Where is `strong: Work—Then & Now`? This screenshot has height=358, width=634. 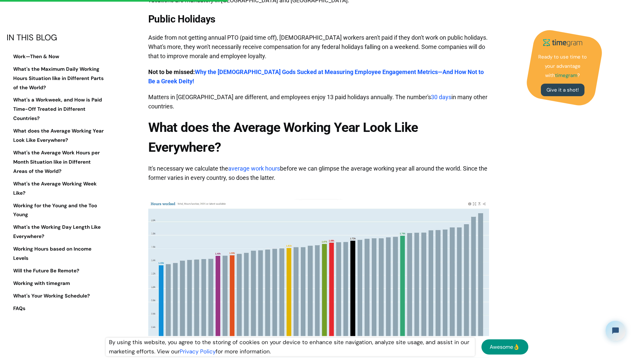
strong: Work—Then & Now is located at coordinates (36, 56).